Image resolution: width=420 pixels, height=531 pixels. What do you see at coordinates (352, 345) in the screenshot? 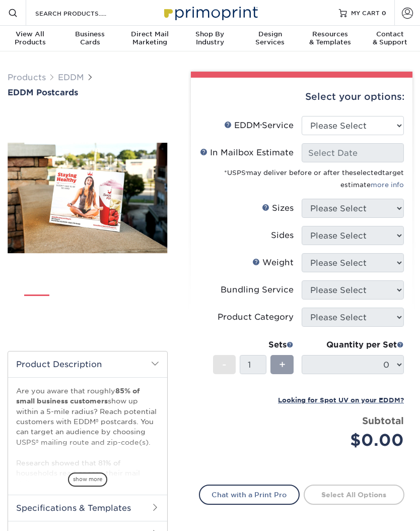
I see `div: Quantity per Set` at bounding box center [352, 345].